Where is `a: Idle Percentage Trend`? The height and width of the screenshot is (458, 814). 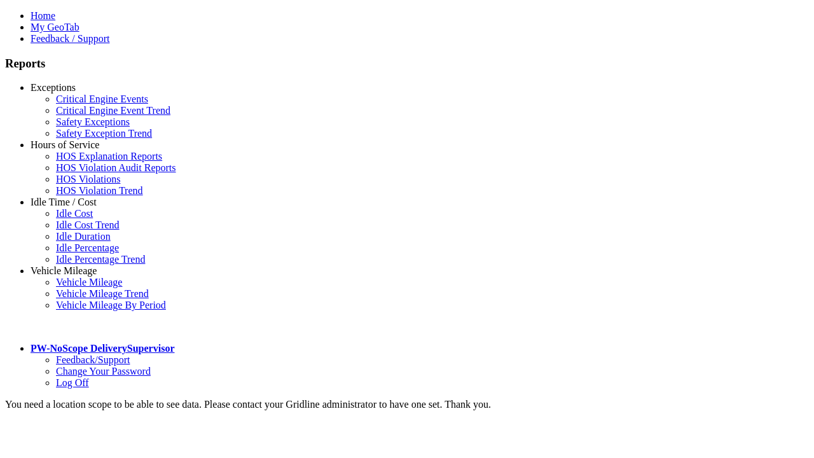 a: Idle Percentage Trend is located at coordinates (100, 259).